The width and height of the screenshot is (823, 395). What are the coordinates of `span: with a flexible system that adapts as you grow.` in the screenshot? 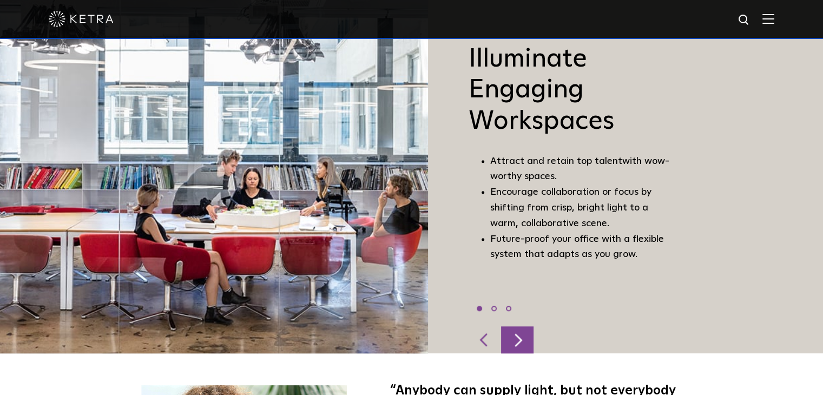 It's located at (577, 247).